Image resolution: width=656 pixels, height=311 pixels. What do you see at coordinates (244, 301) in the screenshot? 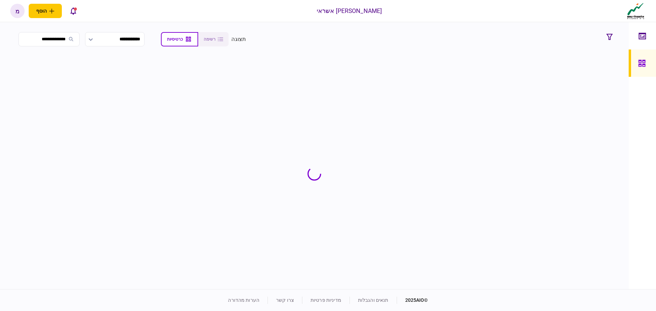
I see `a: הערות מהדורה` at bounding box center [244, 301].